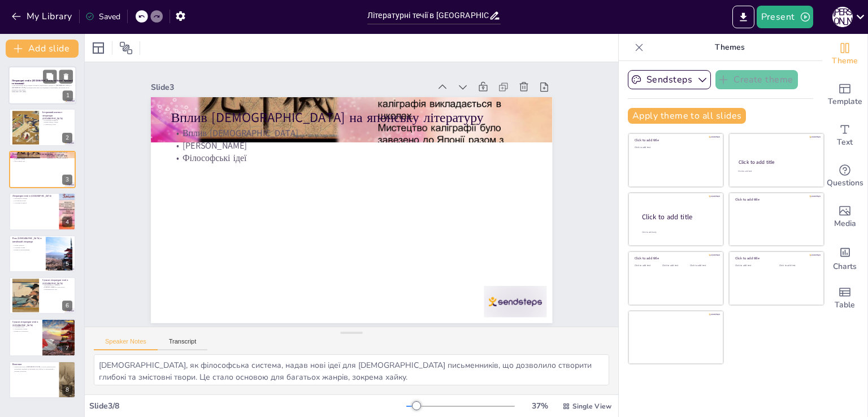  Describe the element at coordinates (845, 266) in the screenshot. I see `span: Charts` at that location.